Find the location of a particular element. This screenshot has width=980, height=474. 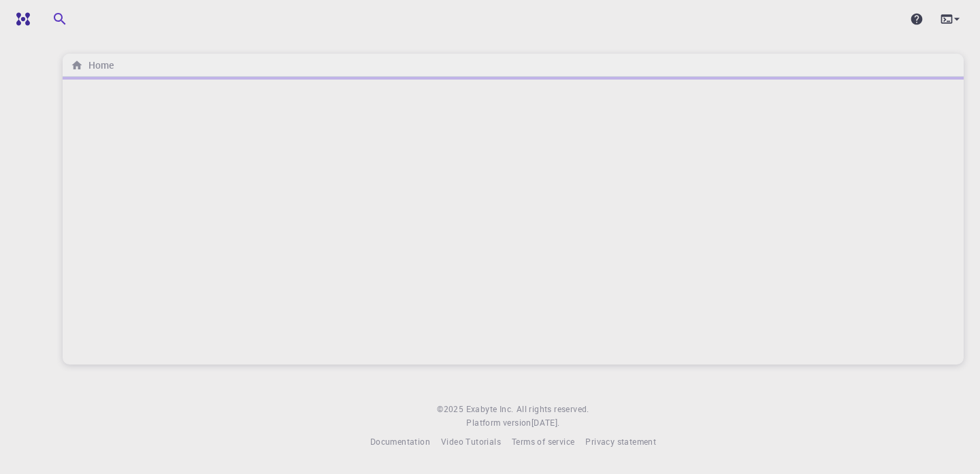

h6: Home is located at coordinates (98, 65).